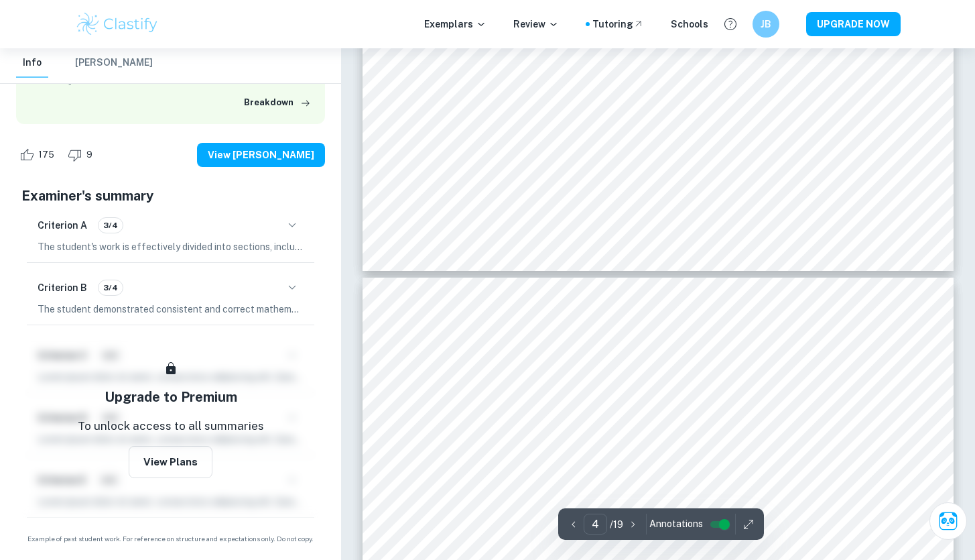 The image size is (975, 560). I want to click on h5: Examiner's summary, so click(170, 195).